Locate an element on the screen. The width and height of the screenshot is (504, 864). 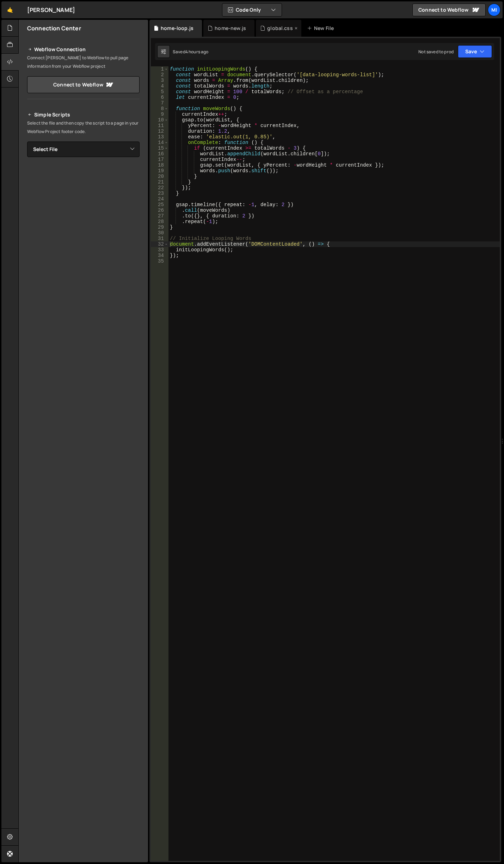
div: 32 is located at coordinates (160, 244).